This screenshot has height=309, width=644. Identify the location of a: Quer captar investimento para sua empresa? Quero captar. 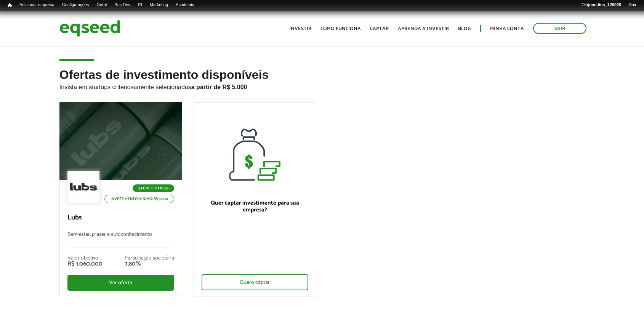
(255, 200).